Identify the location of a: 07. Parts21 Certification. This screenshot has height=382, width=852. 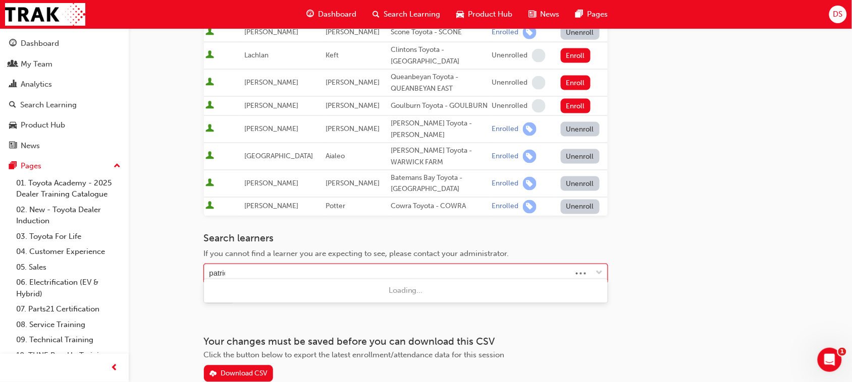
(68, 309).